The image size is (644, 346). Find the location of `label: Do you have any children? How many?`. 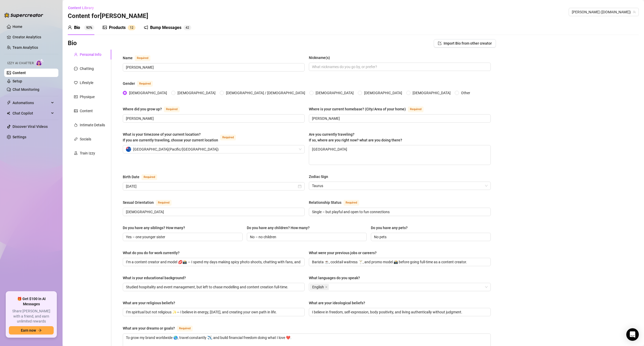

label: Do you have any children? How many? is located at coordinates (280, 228).